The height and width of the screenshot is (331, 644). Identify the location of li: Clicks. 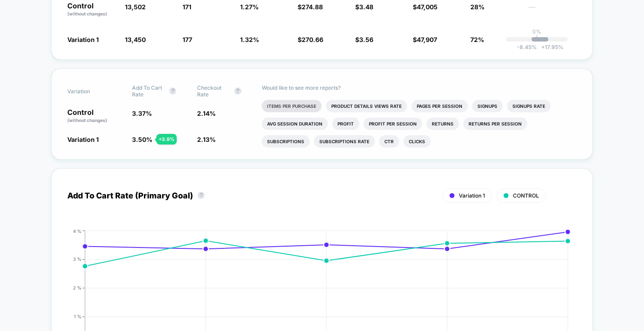
(417, 142).